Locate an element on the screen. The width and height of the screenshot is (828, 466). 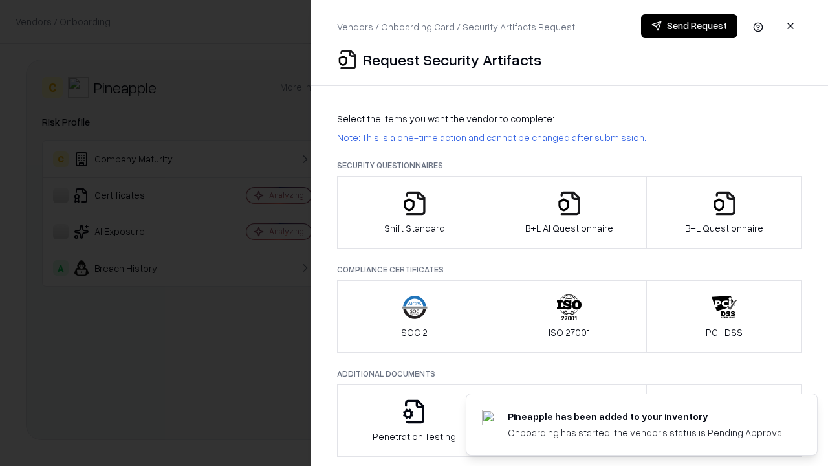
p: PCI-DSS is located at coordinates (724, 332).